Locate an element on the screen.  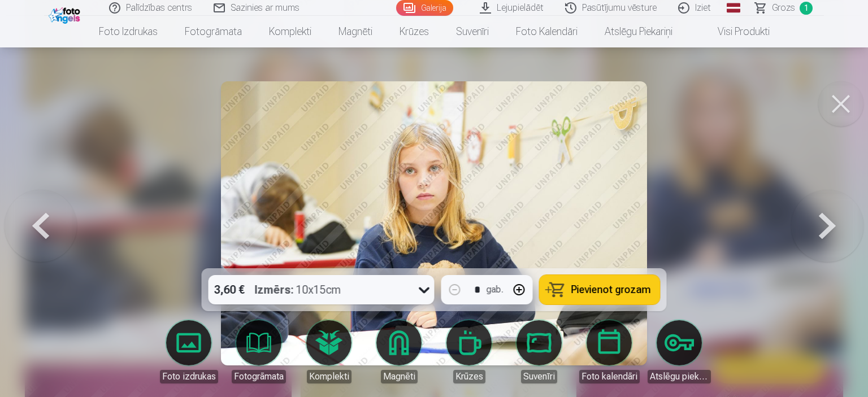
div: Suvenīri is located at coordinates (539, 377).